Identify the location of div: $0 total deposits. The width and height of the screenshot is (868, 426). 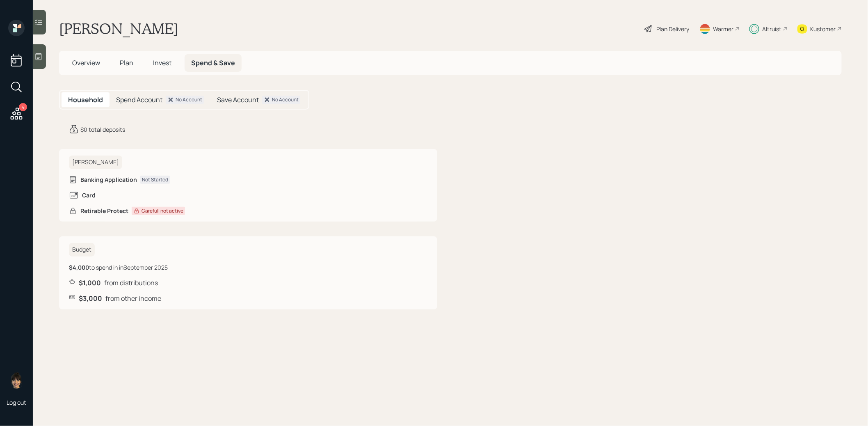
(102, 129).